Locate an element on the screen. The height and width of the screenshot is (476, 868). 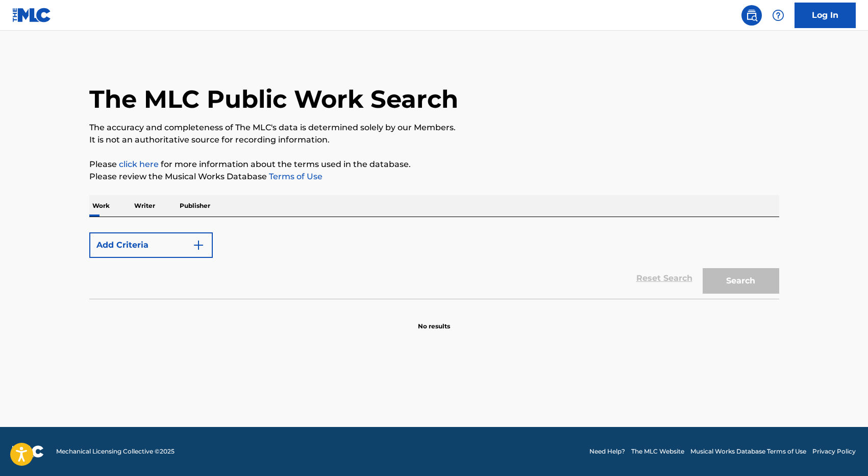
a: Terms of Use is located at coordinates (295, 176).